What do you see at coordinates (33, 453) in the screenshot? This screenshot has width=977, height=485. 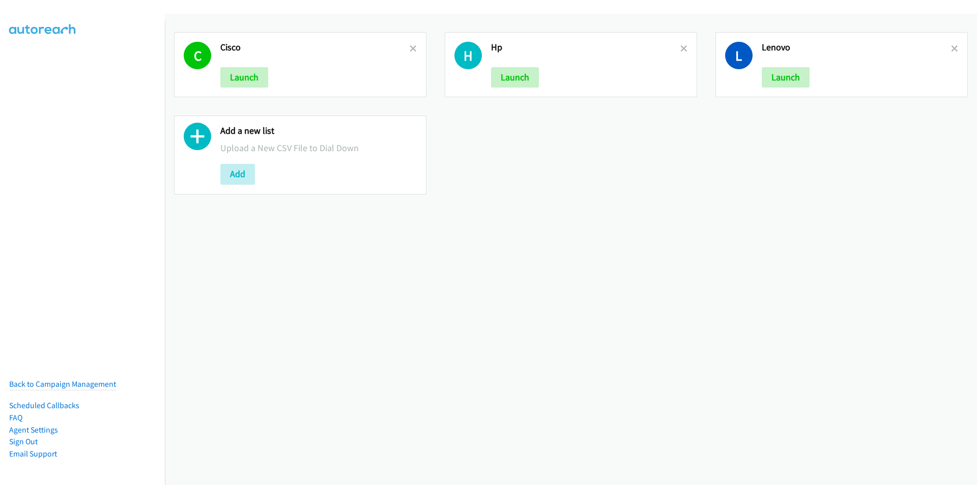 I see `a: Email Support` at bounding box center [33, 453].